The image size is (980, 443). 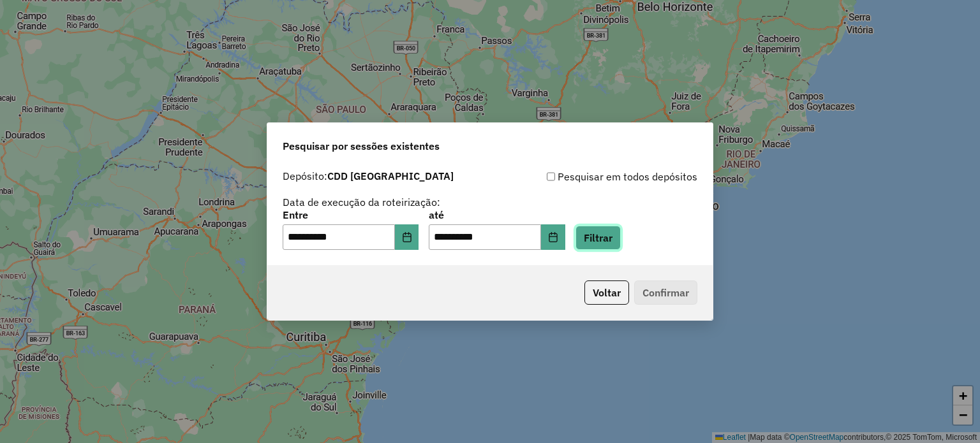 I want to click on label: Data de execução da roteirização:, so click(x=361, y=202).